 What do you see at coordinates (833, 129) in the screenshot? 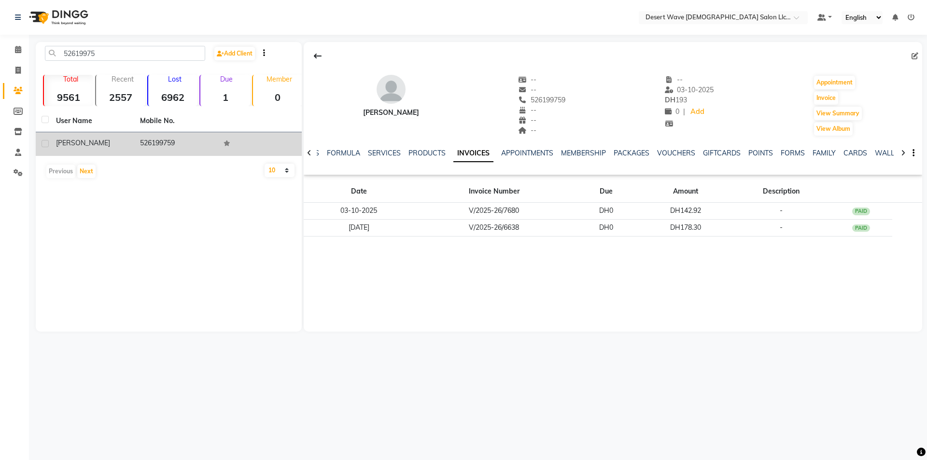
I see `button: View Album` at bounding box center [833, 129].